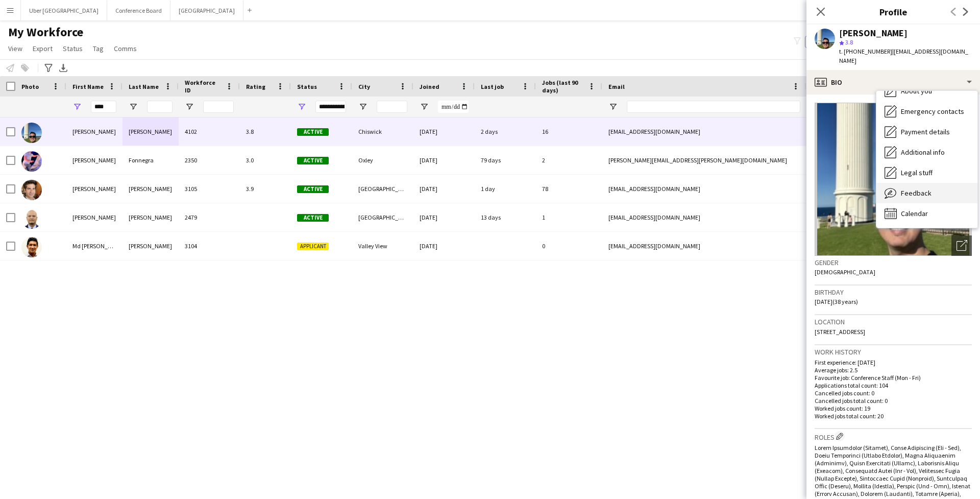  I want to click on input: Last Name Filter Input, so click(159, 107).